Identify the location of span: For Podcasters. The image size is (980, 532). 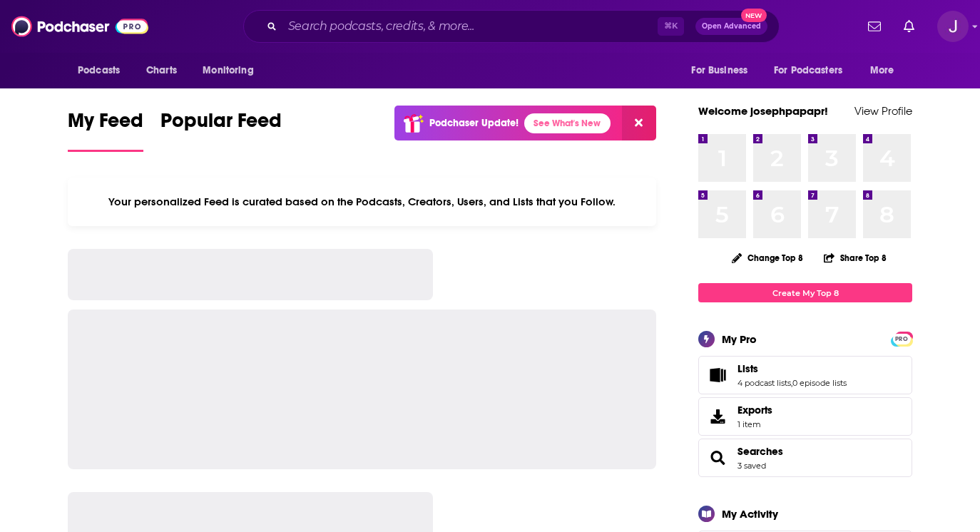
(809, 70).